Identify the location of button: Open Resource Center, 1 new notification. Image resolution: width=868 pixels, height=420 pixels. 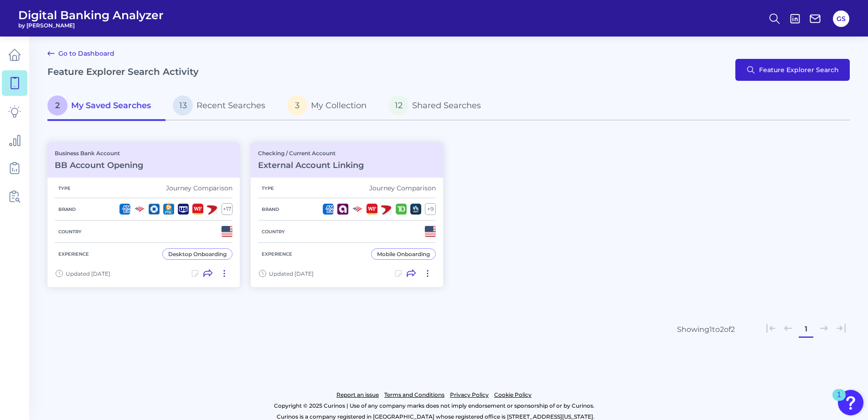
(851, 402).